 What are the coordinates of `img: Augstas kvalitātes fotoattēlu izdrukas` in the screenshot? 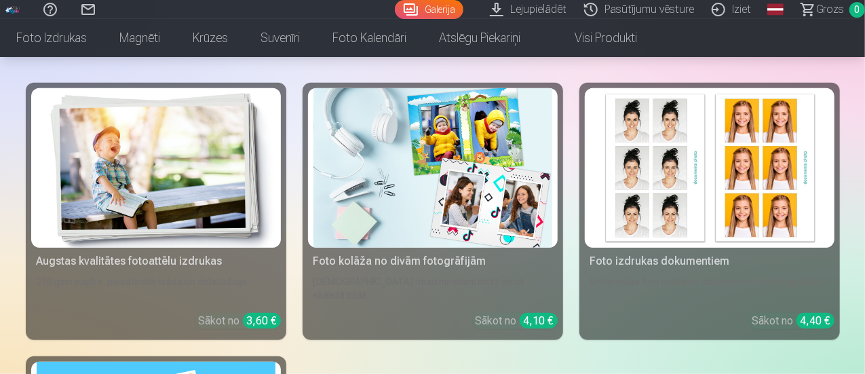 It's located at (156, 168).